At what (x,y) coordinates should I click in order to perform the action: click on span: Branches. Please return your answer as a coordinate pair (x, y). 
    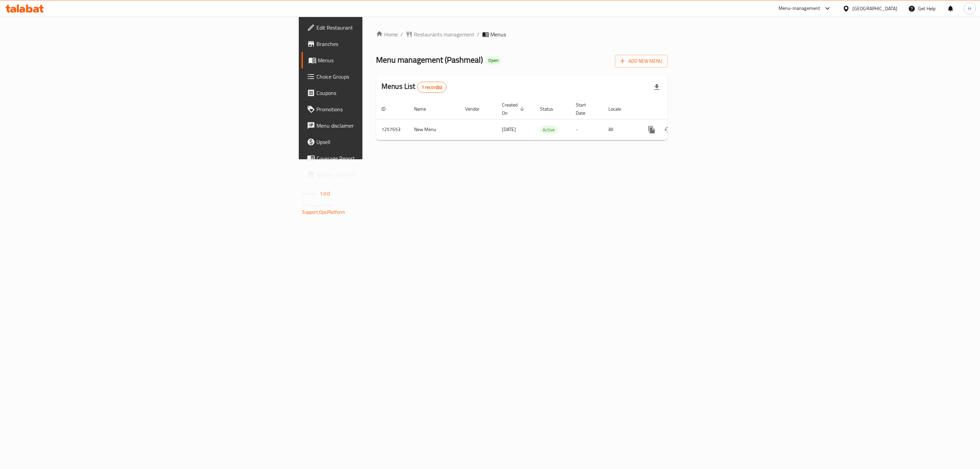
    Looking at the image, I should click on (386, 43).